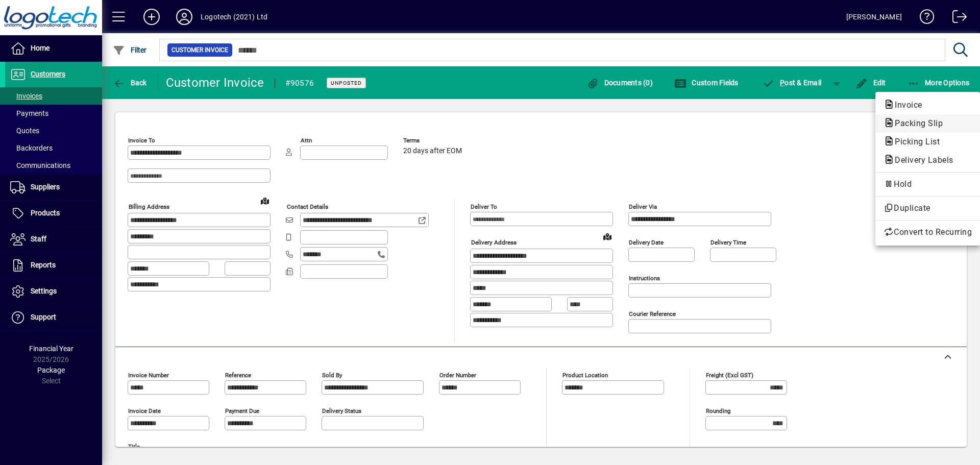 The width and height of the screenshot is (980, 465). Describe the element at coordinates (914, 141) in the screenshot. I see `span: Picking List` at that location.